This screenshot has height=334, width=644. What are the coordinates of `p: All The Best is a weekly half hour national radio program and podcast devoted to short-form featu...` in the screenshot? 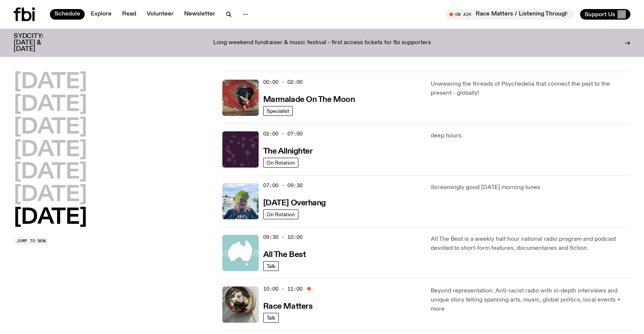 It's located at (530, 244).